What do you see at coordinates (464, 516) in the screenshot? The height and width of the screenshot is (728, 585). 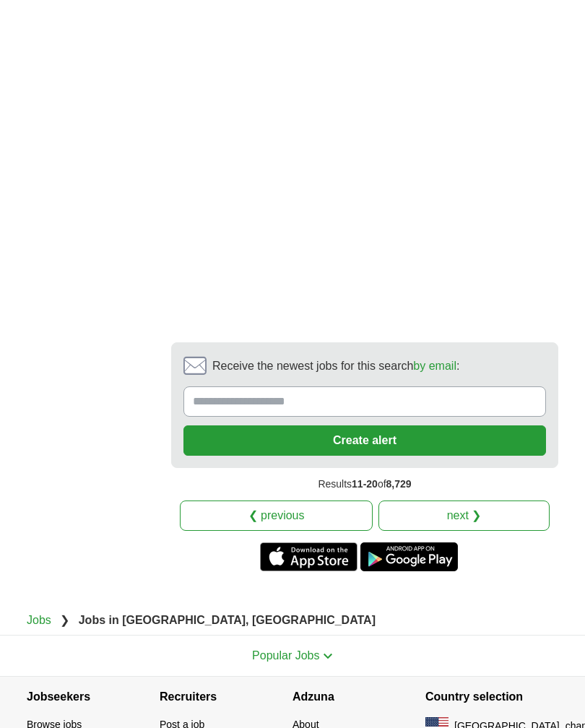 I see `a: next ❯` at bounding box center [464, 516].